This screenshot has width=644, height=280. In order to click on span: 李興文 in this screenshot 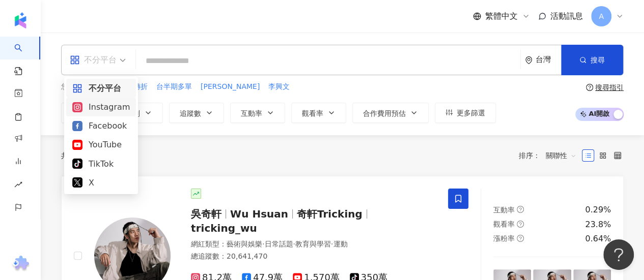, I will do `click(279, 87)`.